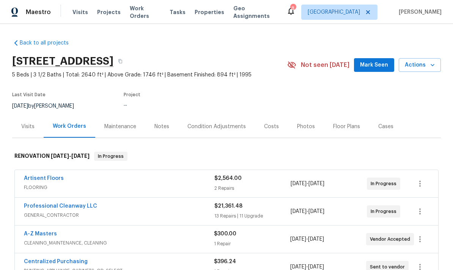 The width and height of the screenshot is (453, 270). I want to click on span: CLEANING_MAINTENANCE, CLEANING, so click(119, 243).